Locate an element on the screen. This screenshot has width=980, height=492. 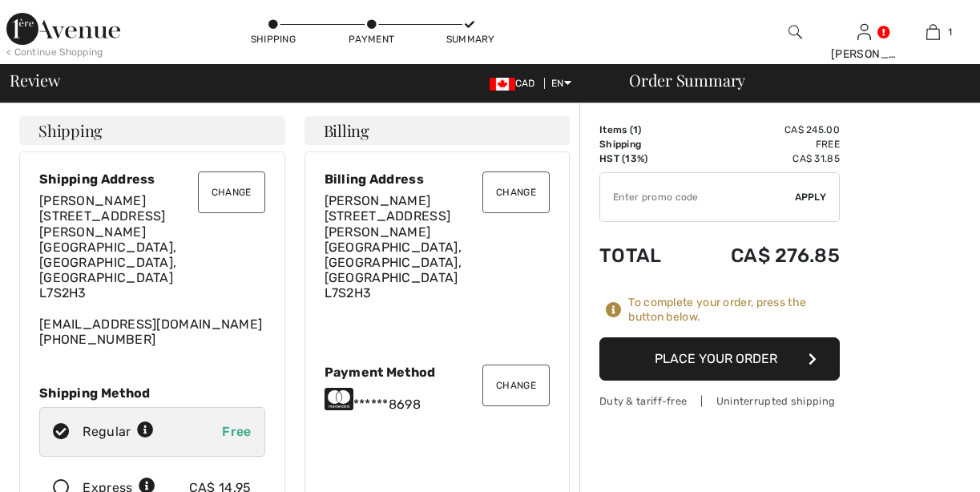
span: Shipping is located at coordinates (71, 131).